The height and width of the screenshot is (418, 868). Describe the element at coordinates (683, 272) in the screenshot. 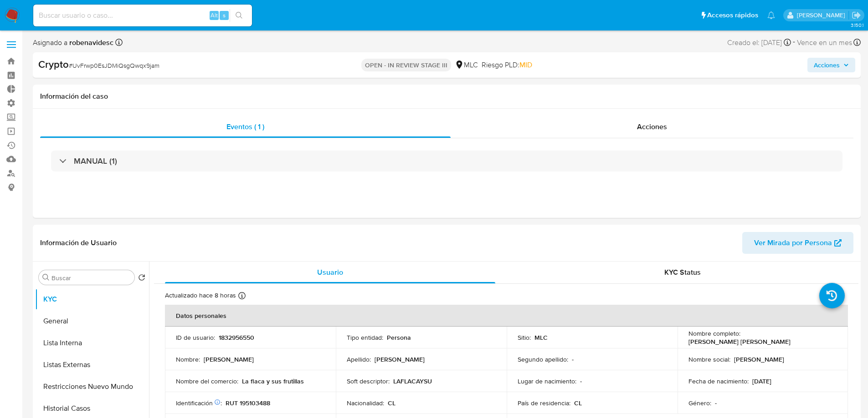

I see `span: KYC Status` at that location.